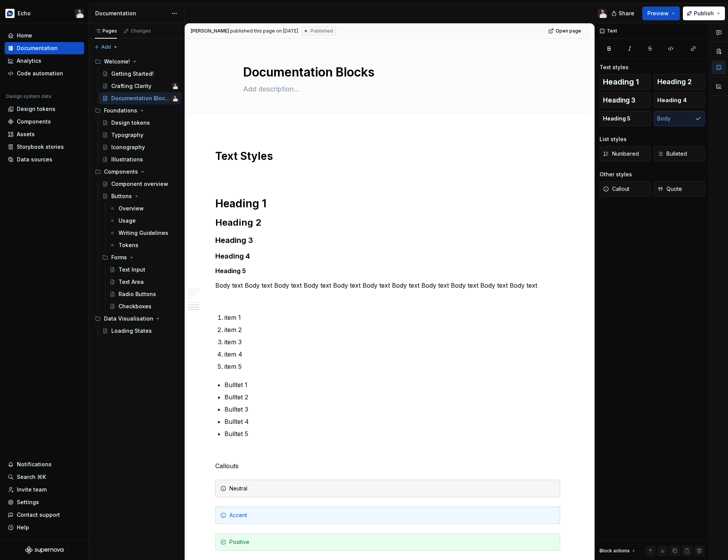 The image size is (728, 560). What do you see at coordinates (137, 111) in the screenshot?
I see `div: Foundations` at bounding box center [137, 111].